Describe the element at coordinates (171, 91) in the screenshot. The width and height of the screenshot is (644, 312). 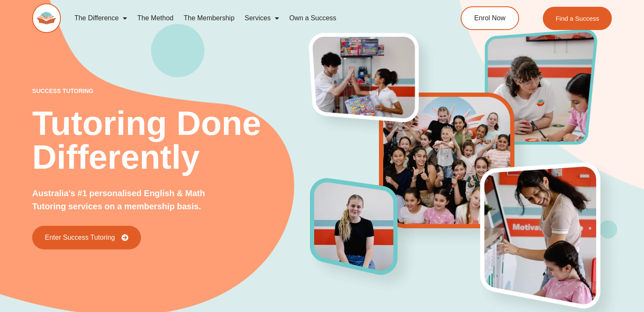
I see `p: success tutoring` at that location.